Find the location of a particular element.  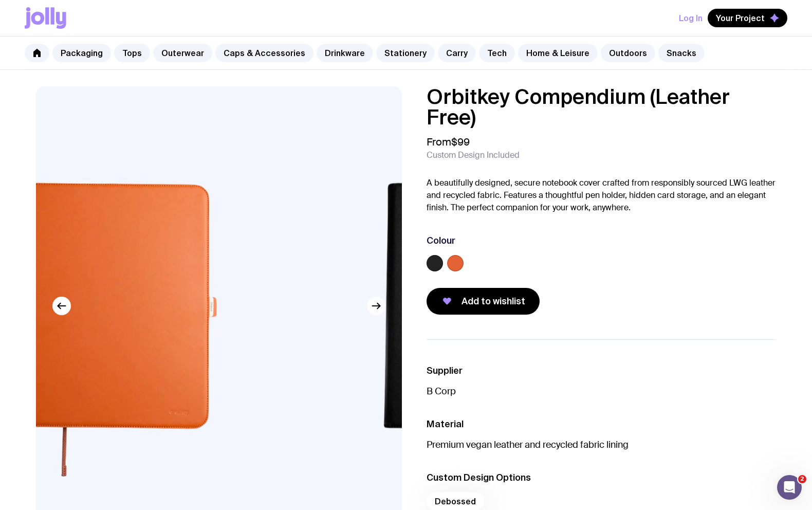

h1: Orbitkey Compendium (Leather Free) is located at coordinates (602, 107).